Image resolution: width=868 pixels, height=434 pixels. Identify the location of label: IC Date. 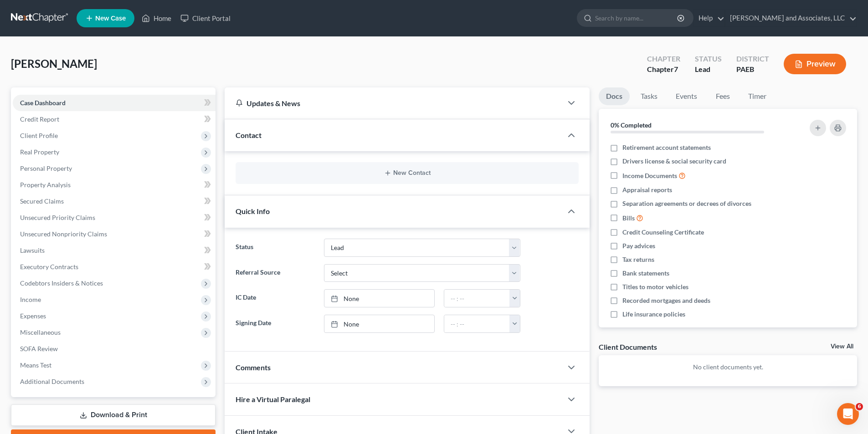
(275, 298).